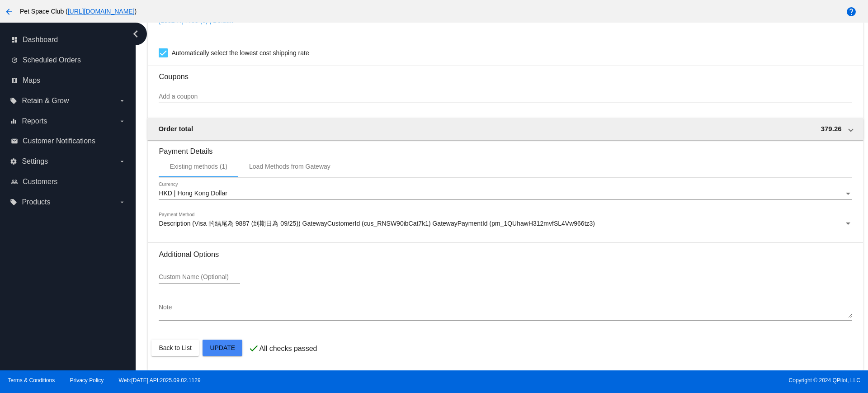  Describe the element at coordinates (68, 182) in the screenshot. I see `a: people_outline Customers` at that location.